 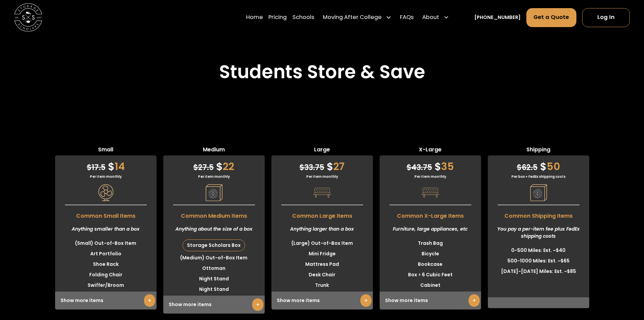 I want to click on div: Storage Scholars Box, so click(x=213, y=245).